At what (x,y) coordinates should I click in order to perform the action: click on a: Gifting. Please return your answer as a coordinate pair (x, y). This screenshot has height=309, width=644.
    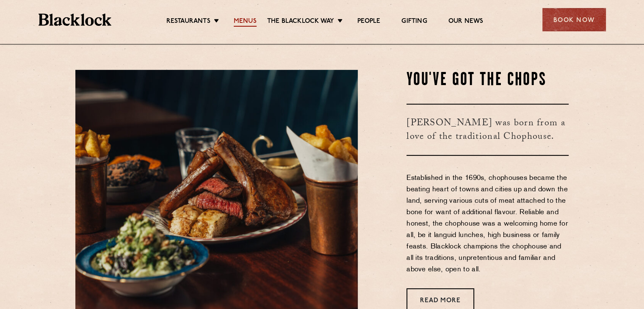
    Looking at the image, I should click on (414, 22).